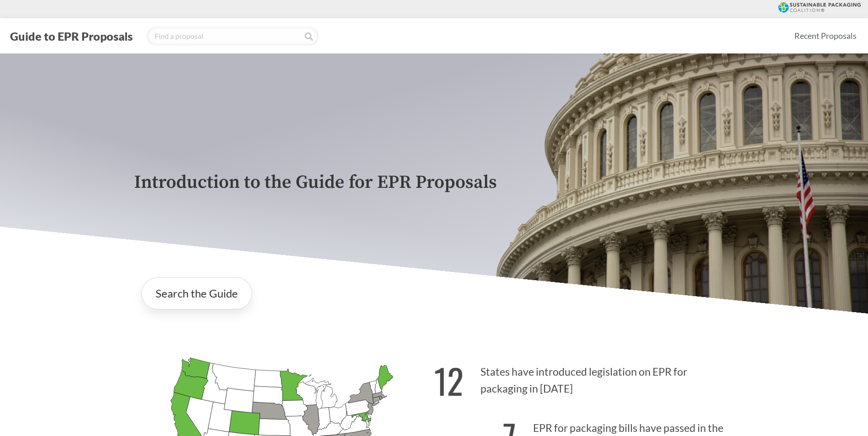 The height and width of the screenshot is (436, 868). Describe the element at coordinates (448, 381) in the screenshot. I see `strong: 12` at that location.